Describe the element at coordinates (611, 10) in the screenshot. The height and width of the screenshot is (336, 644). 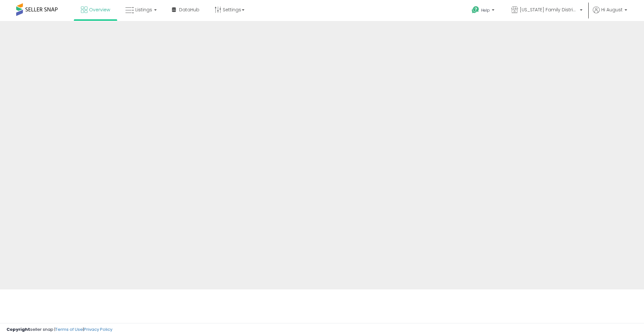
I see `span: Hi August` at that location.